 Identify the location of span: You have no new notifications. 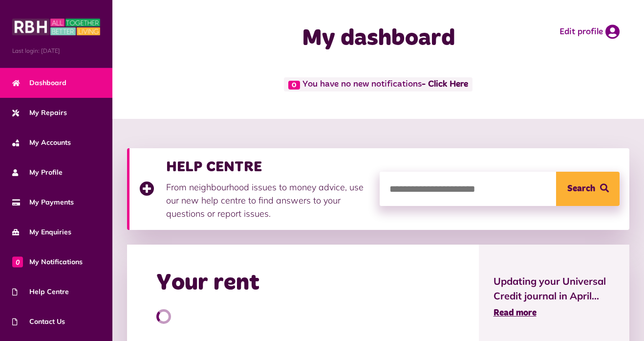
(378, 84).